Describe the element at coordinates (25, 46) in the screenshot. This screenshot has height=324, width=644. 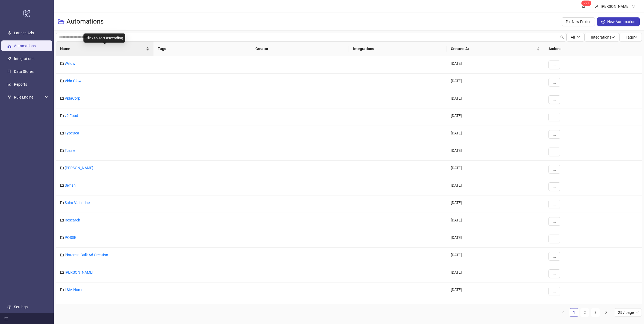
I see `a: Automations` at that location.